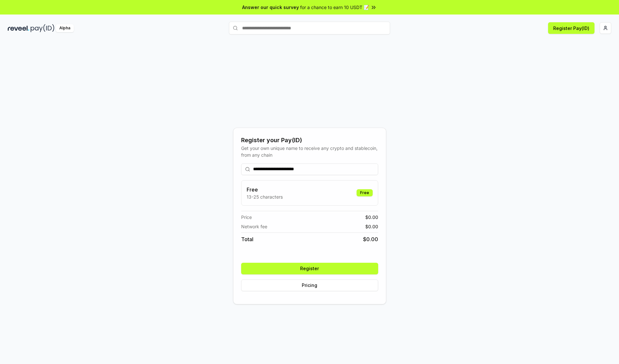  I want to click on div: Free, so click(365, 193).